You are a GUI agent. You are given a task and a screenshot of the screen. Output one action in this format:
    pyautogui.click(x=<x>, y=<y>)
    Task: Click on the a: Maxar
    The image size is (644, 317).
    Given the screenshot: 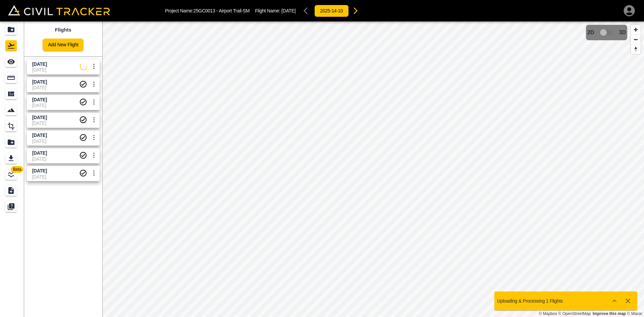 What is the action you would take?
    pyautogui.click(x=635, y=314)
    